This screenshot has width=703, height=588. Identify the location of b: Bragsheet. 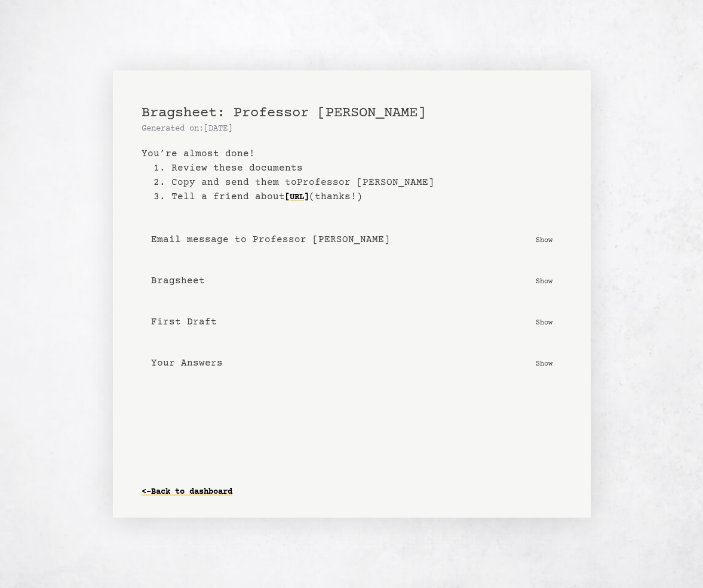
(178, 281).